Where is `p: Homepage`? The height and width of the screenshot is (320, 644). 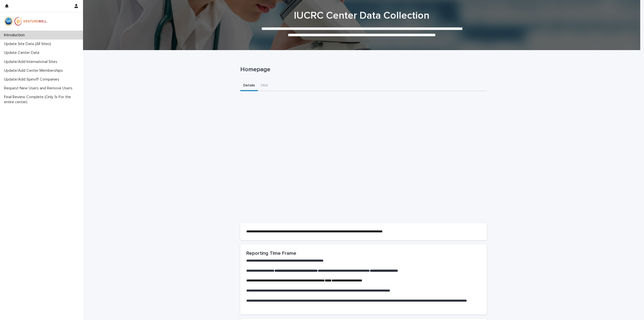 p: Homepage is located at coordinates (363, 70).